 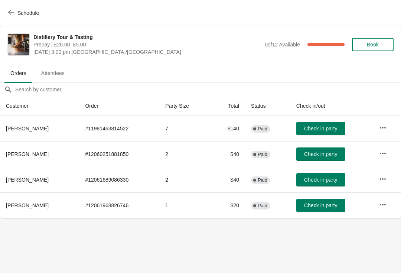 What do you see at coordinates (228, 205) in the screenshot?
I see `td: $20` at bounding box center [228, 205].